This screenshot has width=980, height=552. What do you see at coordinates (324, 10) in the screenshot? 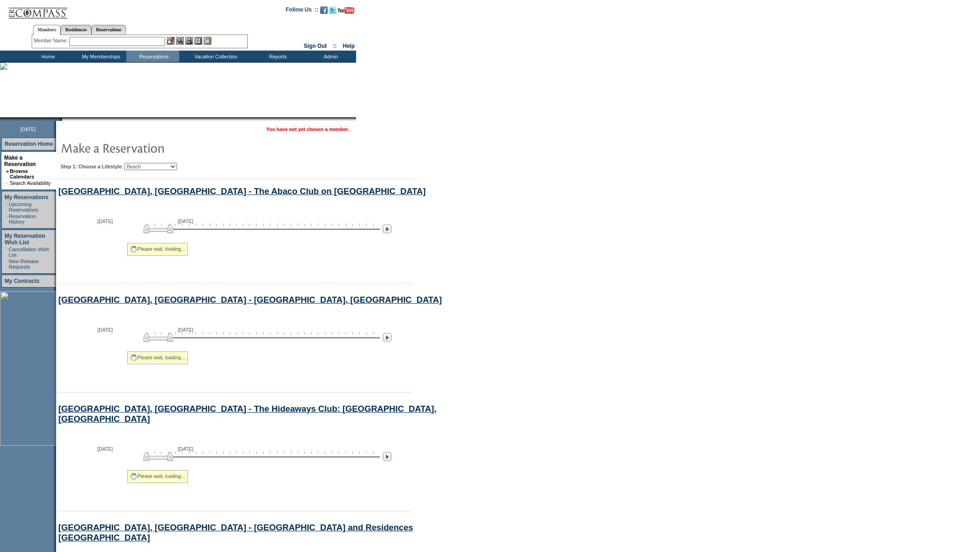
I see `img: Become our fan on Facebook` at bounding box center [324, 10].